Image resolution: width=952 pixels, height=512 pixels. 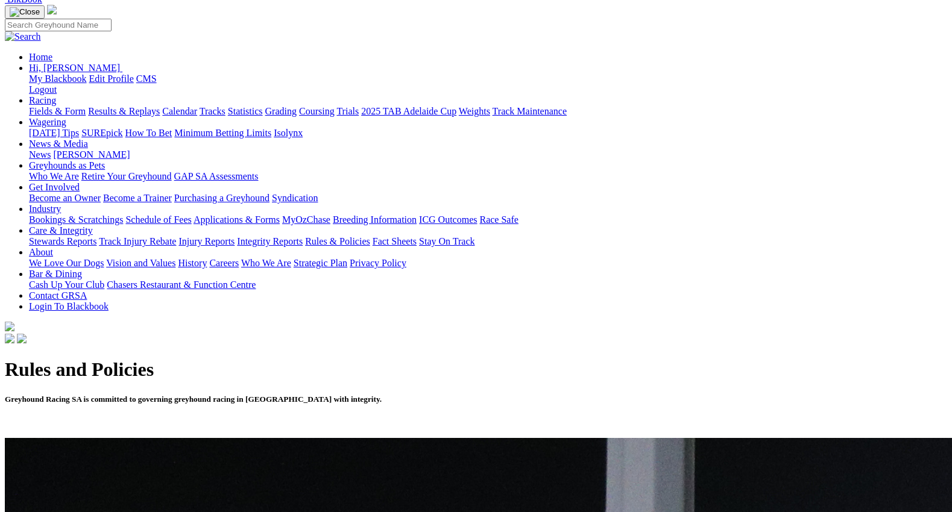 What do you see at coordinates (137, 241) in the screenshot?
I see `a: Track Injury Rebate` at bounding box center [137, 241].